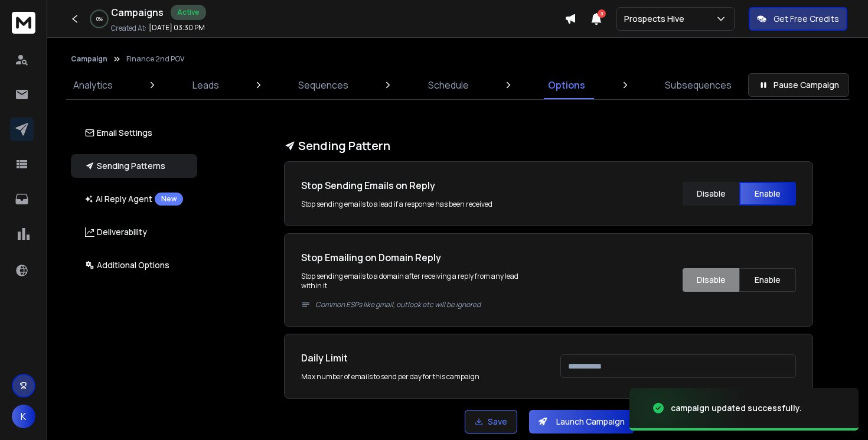 Image resolution: width=868 pixels, height=440 pixels. Describe the element at coordinates (134, 133) in the screenshot. I see `button: Email Settings` at that location.